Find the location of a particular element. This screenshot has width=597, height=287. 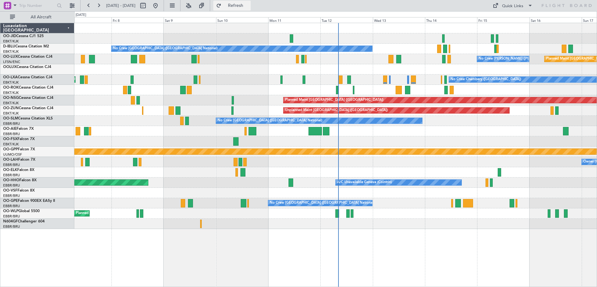

div: Sat 16 is located at coordinates (555, 20).